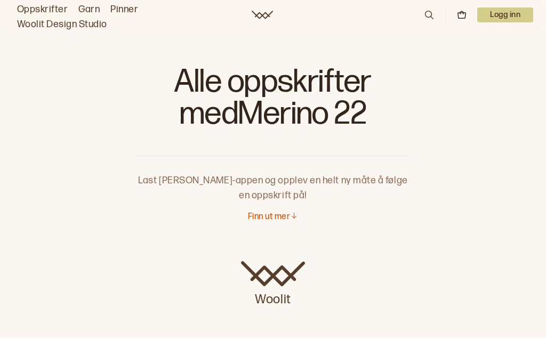 Image resolution: width=546 pixels, height=339 pixels. What do you see at coordinates (273, 274) in the screenshot?
I see `img: Woolit` at bounding box center [273, 274].